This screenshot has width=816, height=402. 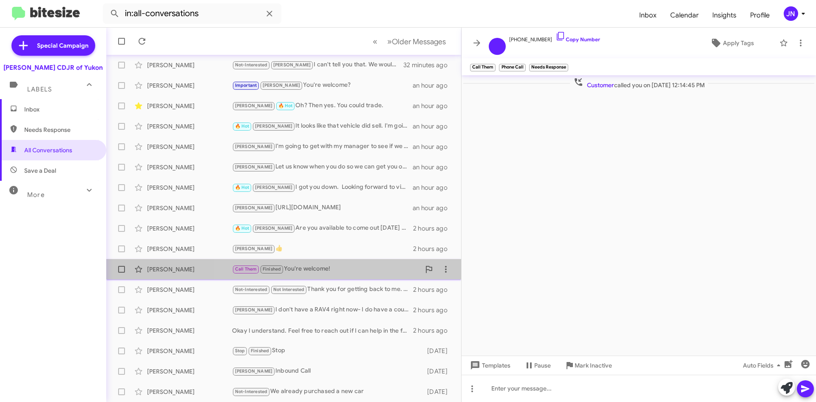 What do you see at coordinates (588, 365) in the screenshot?
I see `button: Mark Inactive` at bounding box center [588, 365].